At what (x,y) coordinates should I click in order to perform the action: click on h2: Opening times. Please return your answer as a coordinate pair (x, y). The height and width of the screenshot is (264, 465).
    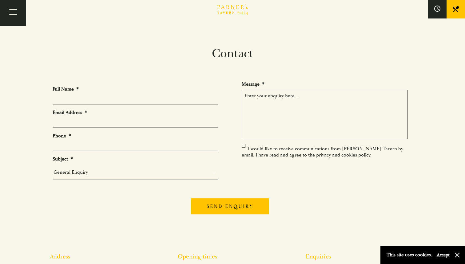
    Looking at the image, I should click on (232, 256).